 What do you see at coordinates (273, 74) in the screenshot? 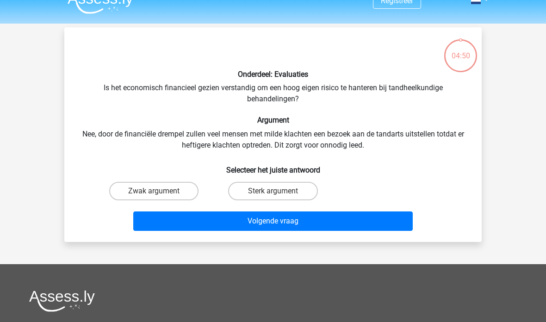
I see `h6: Onderdeel: Evaluaties` at bounding box center [273, 74].